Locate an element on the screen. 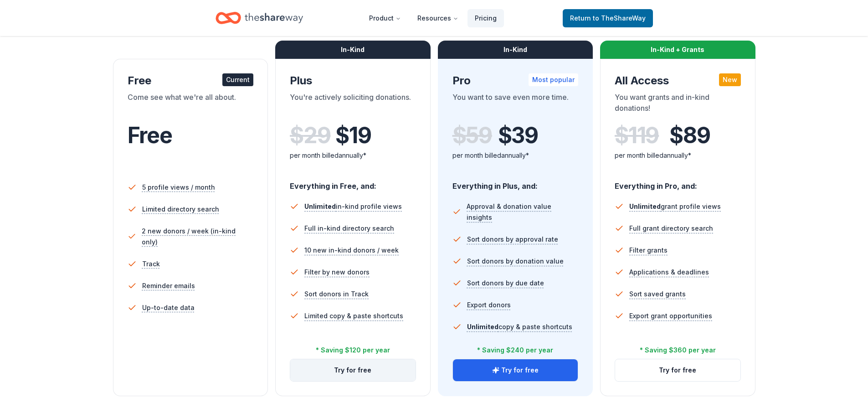 The height and width of the screenshot is (419, 868). span: $ 89 is located at coordinates (690, 135).